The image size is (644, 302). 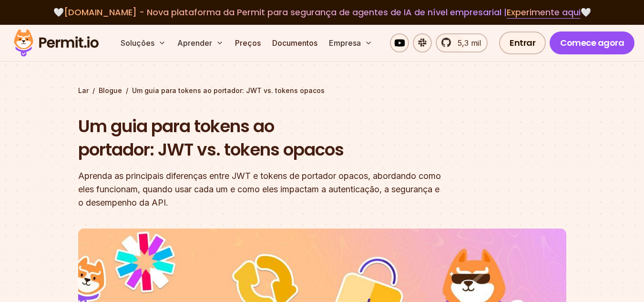 What do you see at coordinates (522, 43) in the screenshot?
I see `font: Entrar` at bounding box center [522, 43].